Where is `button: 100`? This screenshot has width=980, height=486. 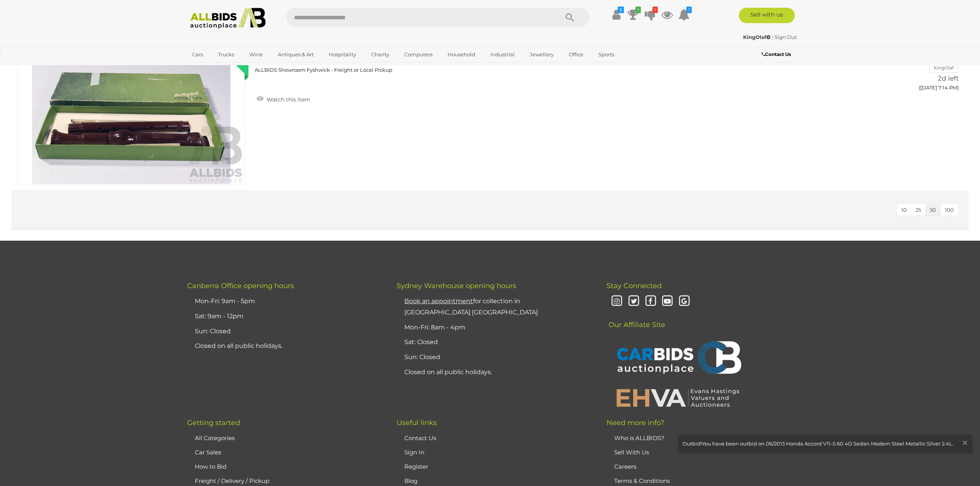 button: 100 is located at coordinates (949, 210).